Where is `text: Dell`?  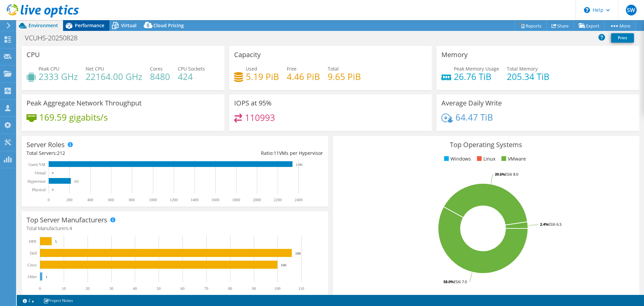 text: Dell is located at coordinates (33, 253).